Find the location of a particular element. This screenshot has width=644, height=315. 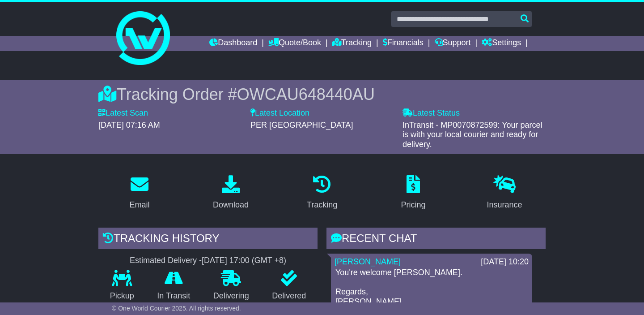

a: Dashboard is located at coordinates (233, 43).